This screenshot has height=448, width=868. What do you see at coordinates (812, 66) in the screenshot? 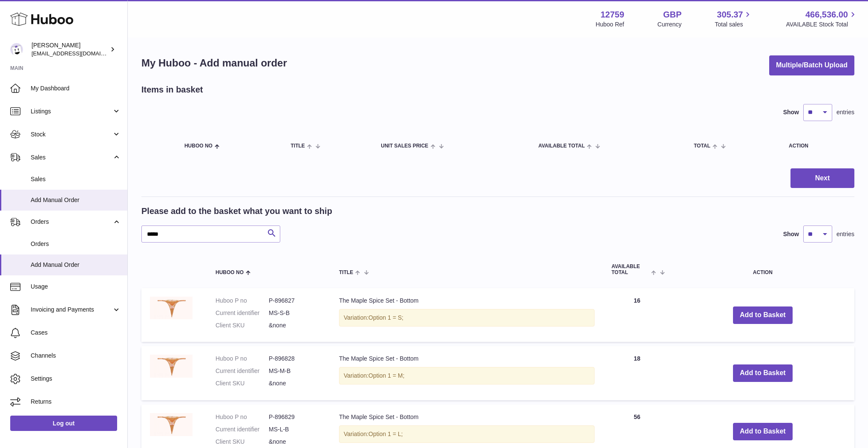
I see `button: Multiple/Batch Upload` at bounding box center [812, 66].